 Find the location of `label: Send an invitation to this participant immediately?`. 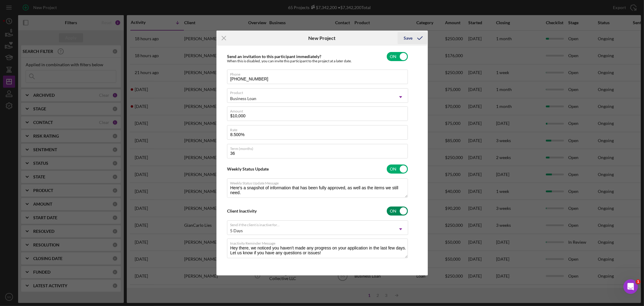

label: Send an invitation to this participant immediately? is located at coordinates (275, 56).